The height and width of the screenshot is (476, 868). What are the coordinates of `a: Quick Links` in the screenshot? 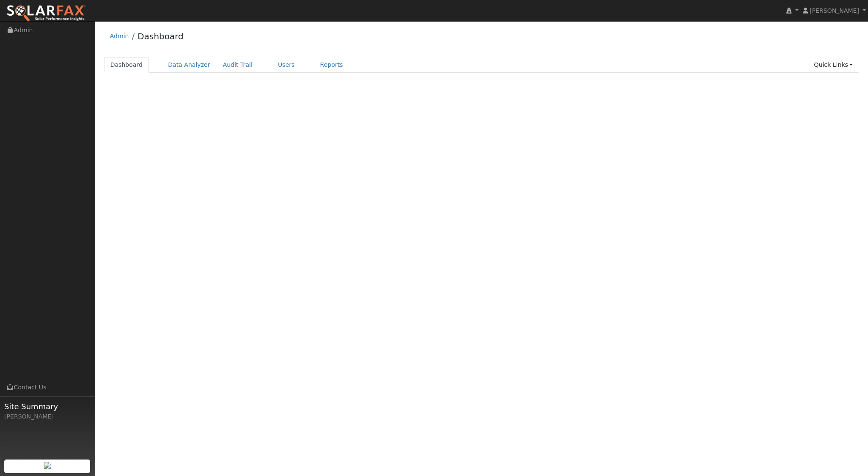 It's located at (833, 65).